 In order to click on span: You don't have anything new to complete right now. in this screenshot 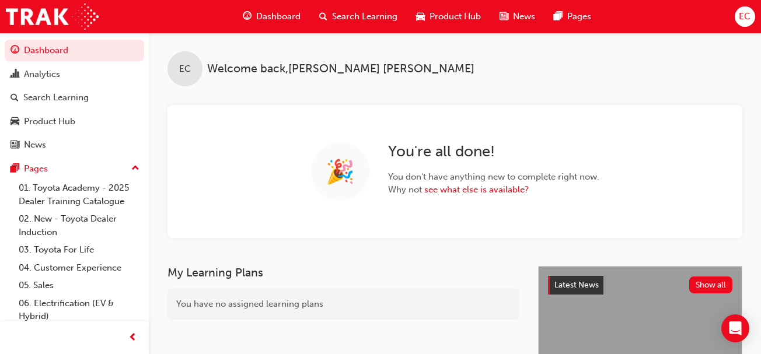, I will do `click(494, 177)`.